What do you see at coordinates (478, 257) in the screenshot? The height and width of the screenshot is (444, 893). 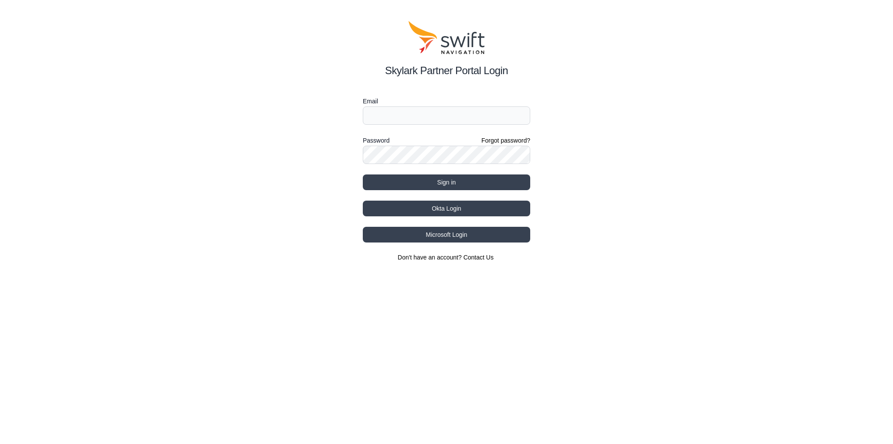 I see `a: Contact Us` at bounding box center [478, 257].